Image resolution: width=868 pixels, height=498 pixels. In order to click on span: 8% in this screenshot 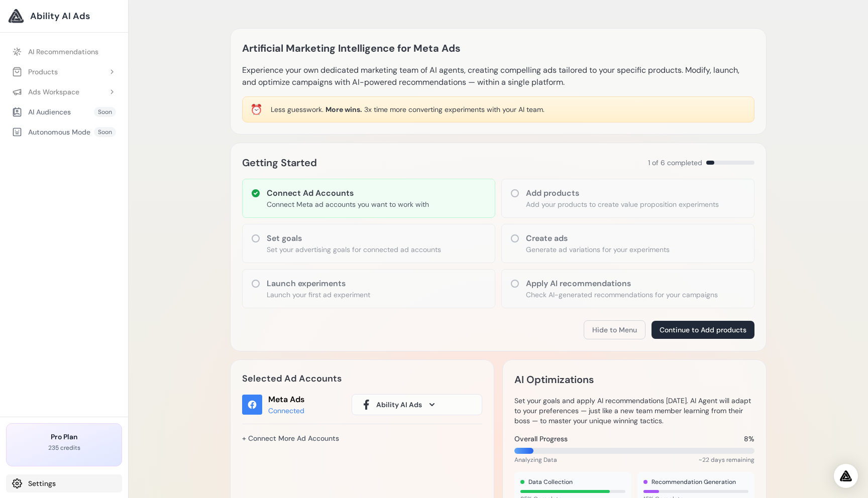, I will do `click(749, 438)`.